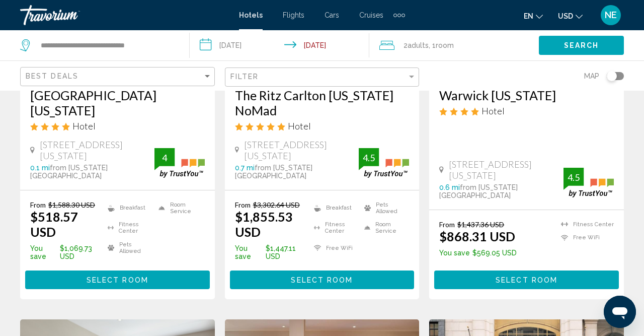 The image size is (644, 336). Describe the element at coordinates (124, 15) in the screenshot. I see `a: Travorium` at that location.